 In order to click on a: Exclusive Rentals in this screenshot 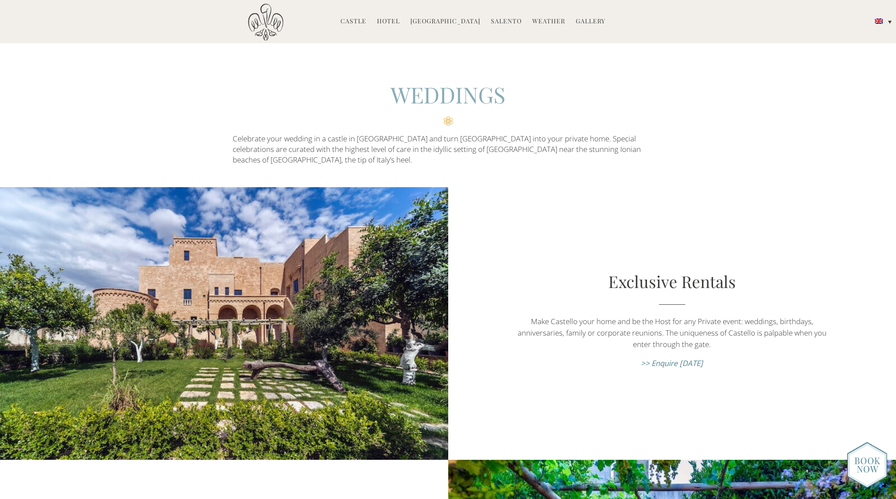, I will do `click(672, 281)`.